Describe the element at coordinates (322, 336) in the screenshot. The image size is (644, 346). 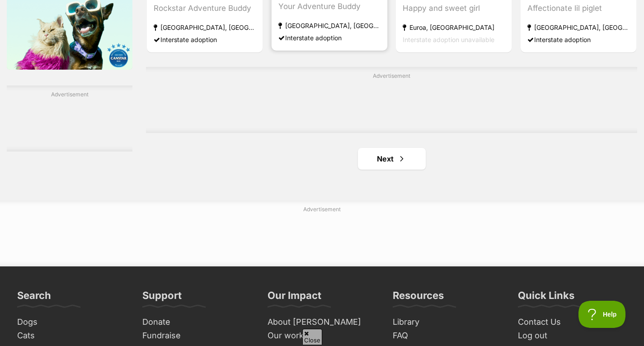
I see `a: Our work` at that location.